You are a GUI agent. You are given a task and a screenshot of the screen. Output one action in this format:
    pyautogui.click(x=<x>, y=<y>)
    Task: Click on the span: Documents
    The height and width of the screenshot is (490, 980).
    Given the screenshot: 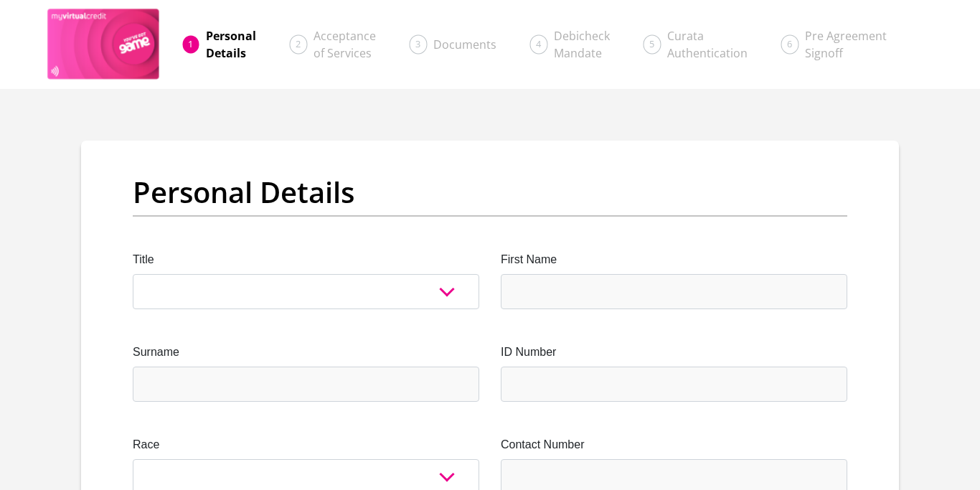 What is the action you would take?
    pyautogui.click(x=465, y=45)
    